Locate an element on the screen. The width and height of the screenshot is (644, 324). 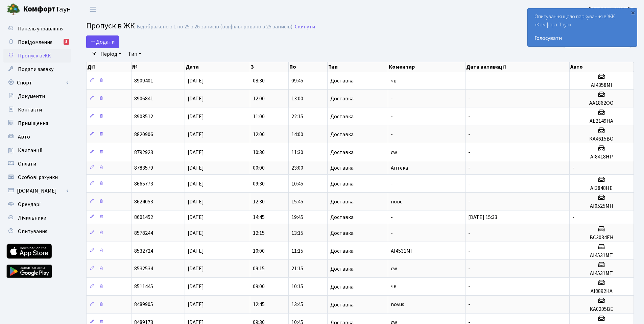
span: 8578244 is located at coordinates (144, 233).